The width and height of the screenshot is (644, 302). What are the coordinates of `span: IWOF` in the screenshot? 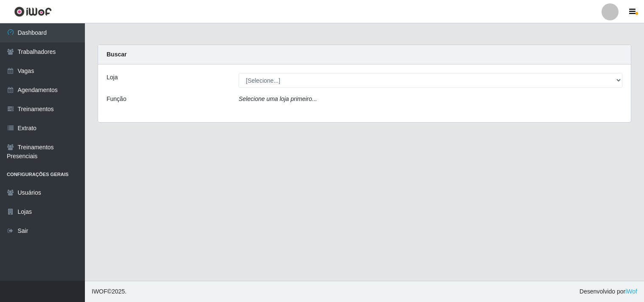 It's located at (99, 292).